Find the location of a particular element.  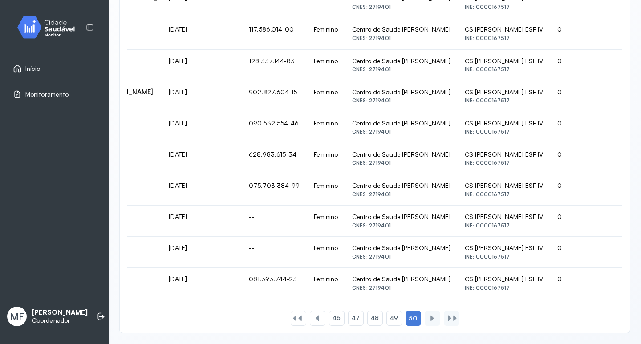

td: 128.337.144-83 is located at coordinates (274, 65).